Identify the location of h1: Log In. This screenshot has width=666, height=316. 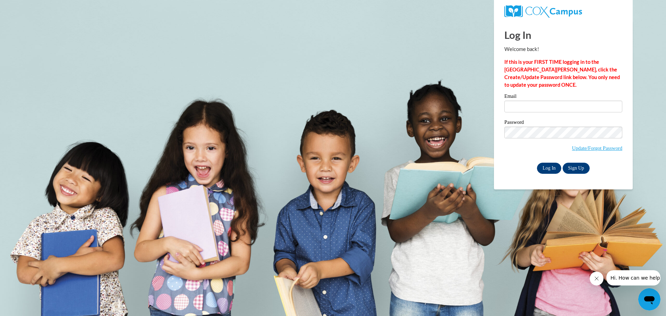
(563, 35).